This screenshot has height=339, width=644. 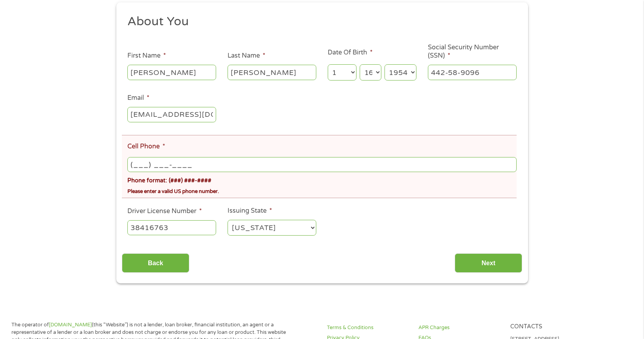 What do you see at coordinates (368, 327) in the screenshot?
I see `a: Terms & Conditions` at bounding box center [368, 327].